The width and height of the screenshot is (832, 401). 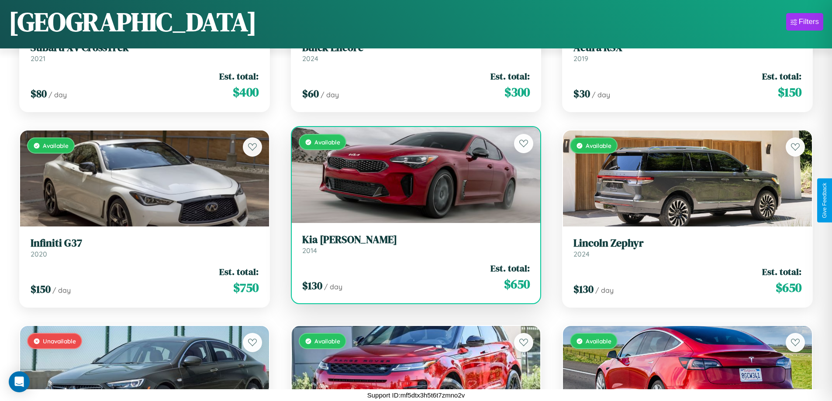 I want to click on span: $ 80, so click(x=38, y=93).